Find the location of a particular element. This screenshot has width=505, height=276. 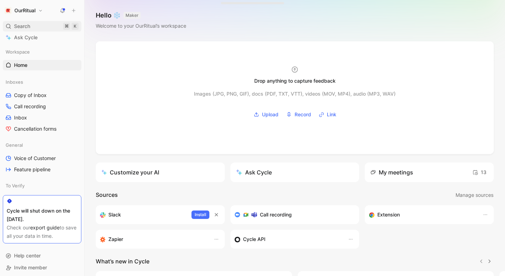

span: Cancellation forms is located at coordinates (35, 129).